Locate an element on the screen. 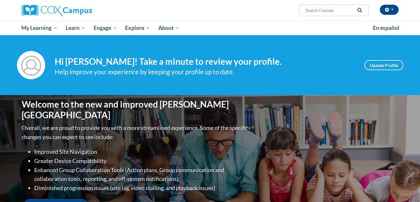 The width and height of the screenshot is (420, 202). div: Help improve your experience by keeping your profile up to date. is located at coordinates (205, 72).